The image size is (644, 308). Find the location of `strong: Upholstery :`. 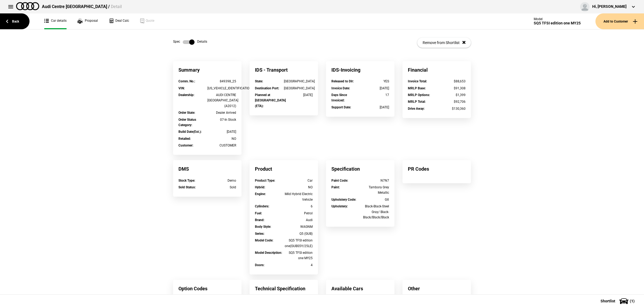

strong: Upholstery : is located at coordinates (340, 207).